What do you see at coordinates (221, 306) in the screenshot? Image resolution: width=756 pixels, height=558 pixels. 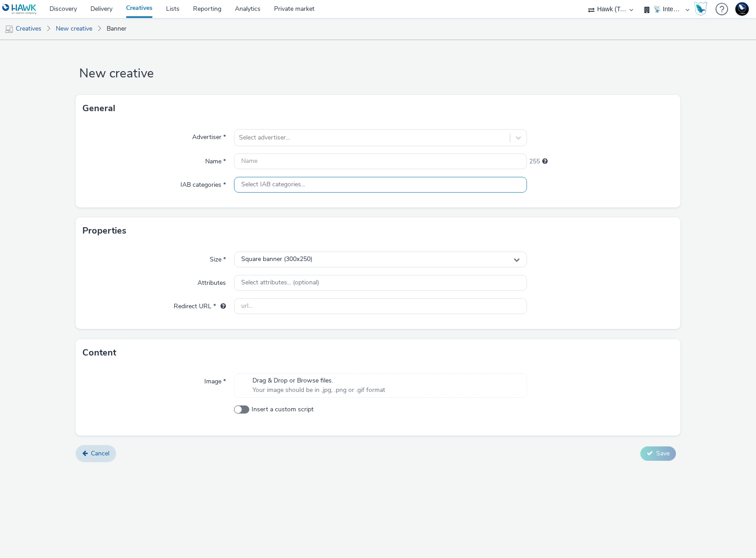 I see `div: URL will be used as a validation URL with some SSPs and it will be the redirection URL of your cr...` at bounding box center [221, 306].